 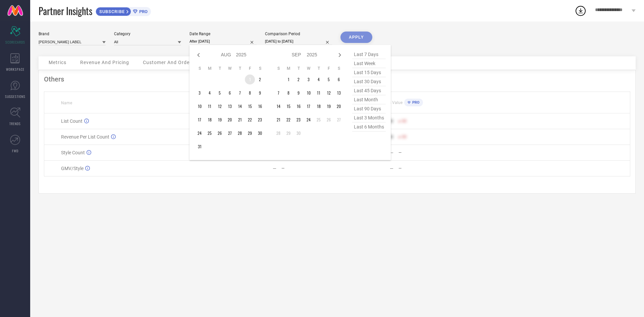 I want to click on span: last 6 months, so click(x=369, y=127).